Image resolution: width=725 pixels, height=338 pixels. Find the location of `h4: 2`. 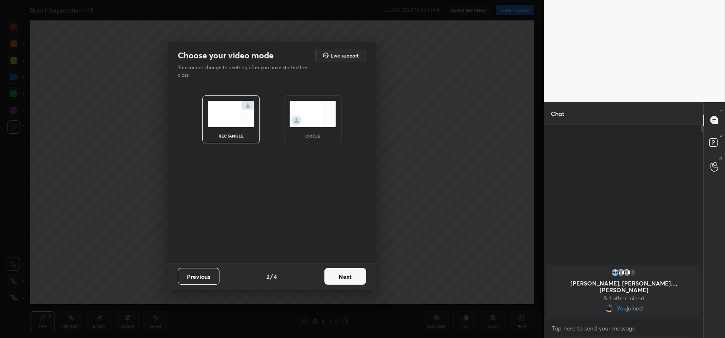

h4: 2 is located at coordinates (268, 276).